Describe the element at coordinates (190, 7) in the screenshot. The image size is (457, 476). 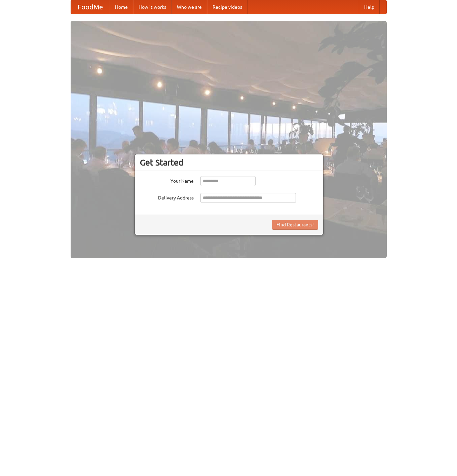
I see `a: Who we are` at that location.